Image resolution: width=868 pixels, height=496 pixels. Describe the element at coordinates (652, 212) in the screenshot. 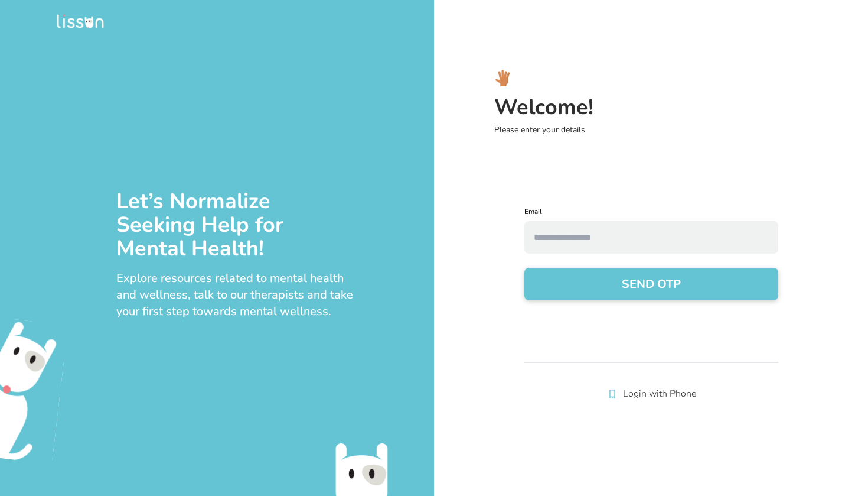

I see `label: Email` at that location.